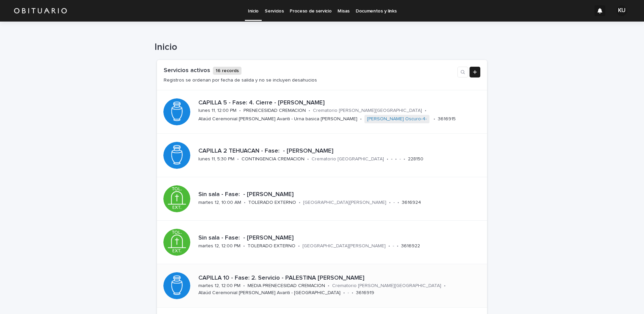  What do you see at coordinates (227, 71) in the screenshot?
I see `p: 16 records` at bounding box center [227, 71].